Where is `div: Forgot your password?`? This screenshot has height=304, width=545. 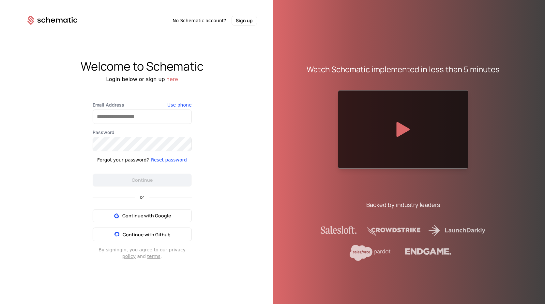
div: Forgot your password? is located at coordinates (123, 160).